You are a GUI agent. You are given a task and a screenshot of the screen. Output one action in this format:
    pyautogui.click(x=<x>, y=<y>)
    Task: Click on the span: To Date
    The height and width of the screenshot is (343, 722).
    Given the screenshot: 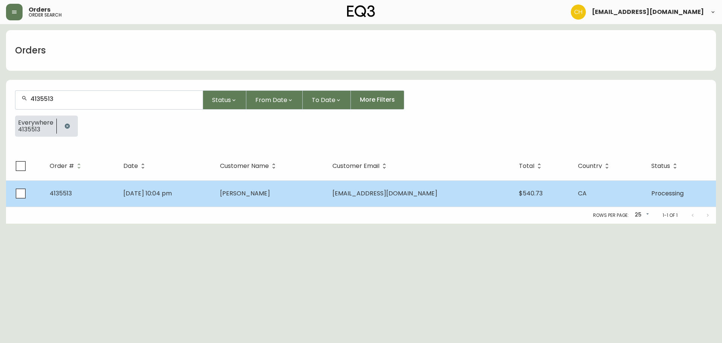 What is the action you would take?
    pyautogui.click(x=323, y=100)
    